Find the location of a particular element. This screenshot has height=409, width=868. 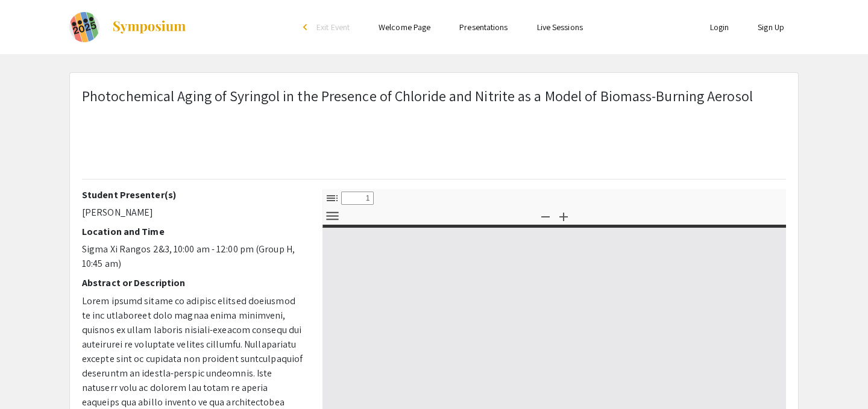

span: Photochemical Aging of Syringol in the Presence of Chloride and Nitrite as a Model of Biomass-Bur... is located at coordinates (417, 96).